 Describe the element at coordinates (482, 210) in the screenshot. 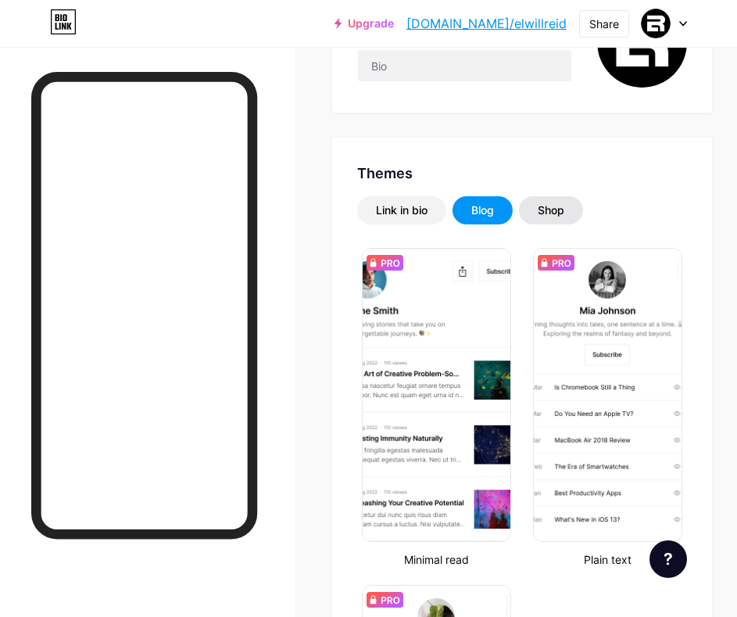

I see `div: Blog` at that location.